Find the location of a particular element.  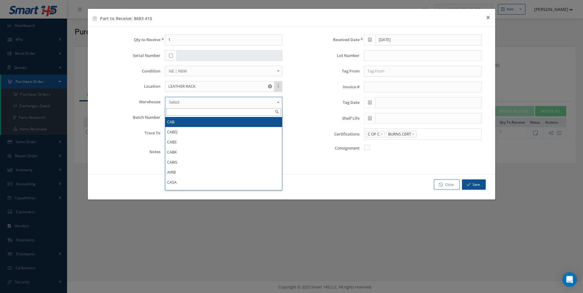

label: Tag From is located at coordinates (328, 71).